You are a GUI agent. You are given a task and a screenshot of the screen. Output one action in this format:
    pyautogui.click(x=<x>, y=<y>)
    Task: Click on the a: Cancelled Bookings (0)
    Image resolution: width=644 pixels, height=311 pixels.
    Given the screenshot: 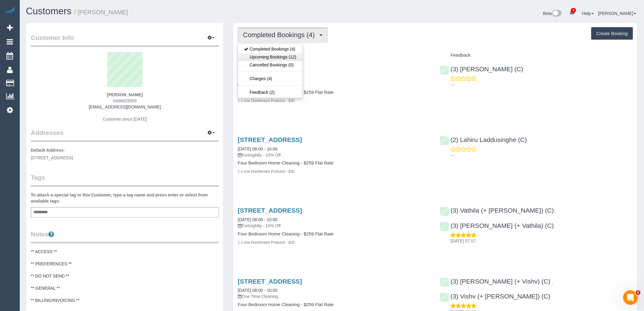 What is the action you would take?
    pyautogui.click(x=270, y=65)
    